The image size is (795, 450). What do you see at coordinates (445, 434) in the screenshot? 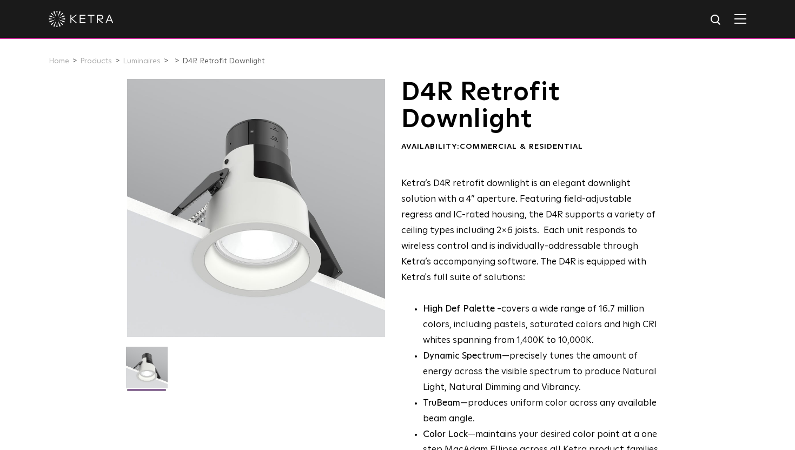
I see `strong: Color Lock` at bounding box center [445, 434].